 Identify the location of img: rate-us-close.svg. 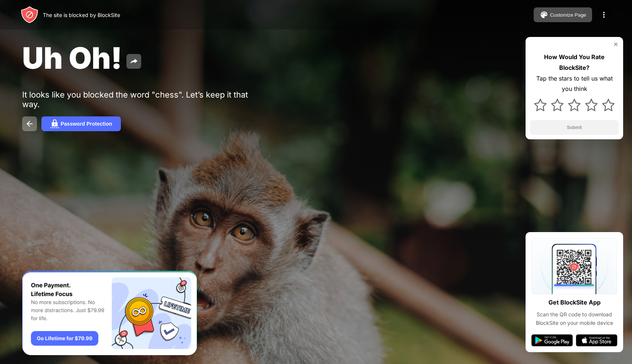
(616, 45).